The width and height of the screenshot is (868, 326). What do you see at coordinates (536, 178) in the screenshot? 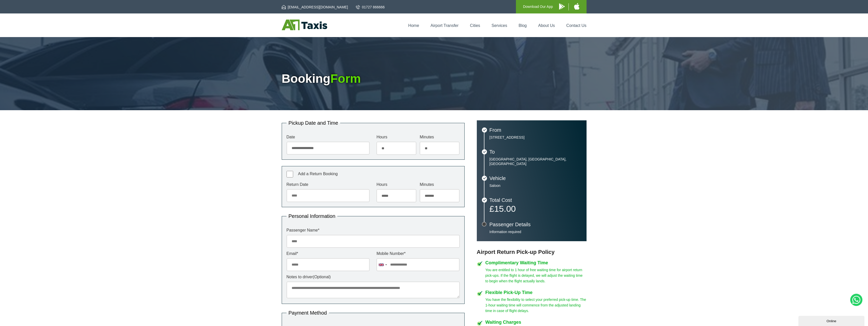
I see `h3: Vehicle` at bounding box center [536, 178].